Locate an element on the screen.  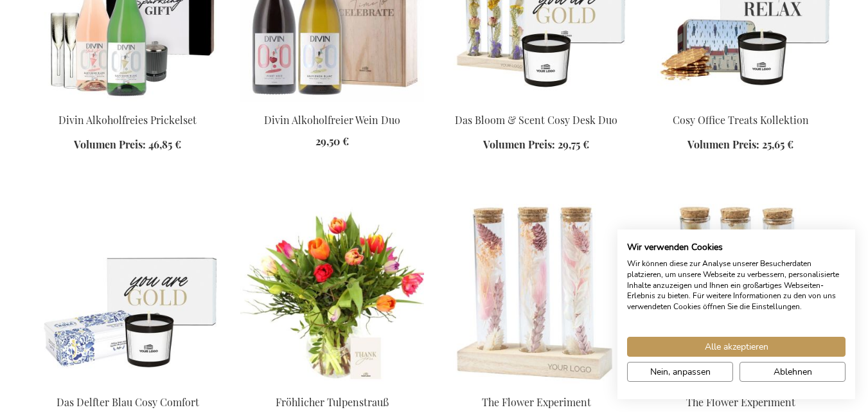
img: The Flower Experiment Gift Box - Pink Blush is located at coordinates (536, 294).